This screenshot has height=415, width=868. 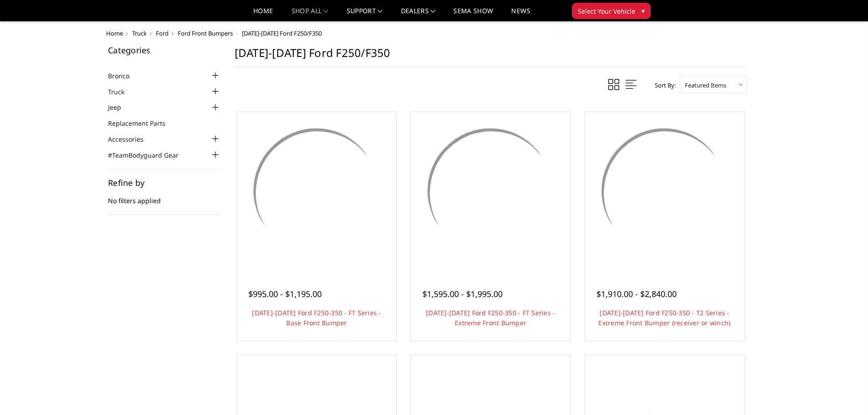 I want to click on a: Accessories, so click(x=131, y=139).